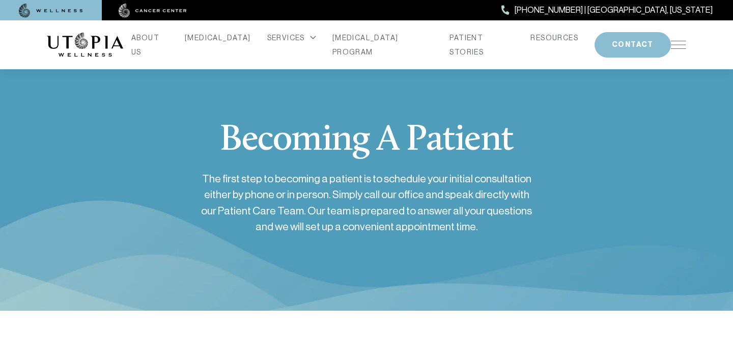 This screenshot has width=733, height=353. I want to click on a: PATIENT STORIES, so click(481, 45).